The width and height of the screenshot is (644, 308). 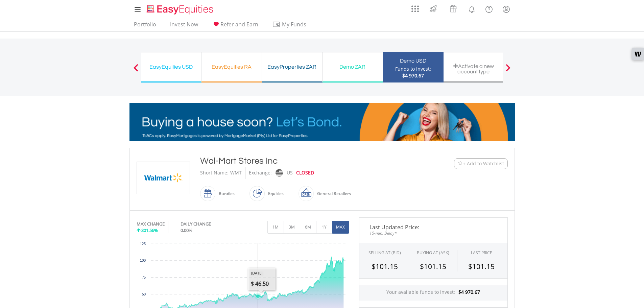 What do you see at coordinates (163, 178) in the screenshot?
I see `img: EQU.US.WMT.png` at bounding box center [163, 178].